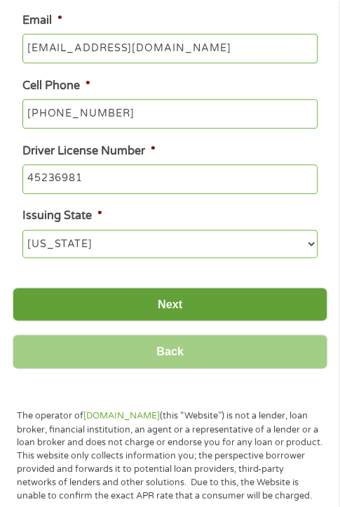 The height and width of the screenshot is (507, 340). I want to click on label: Driver License Number, so click(88, 151).